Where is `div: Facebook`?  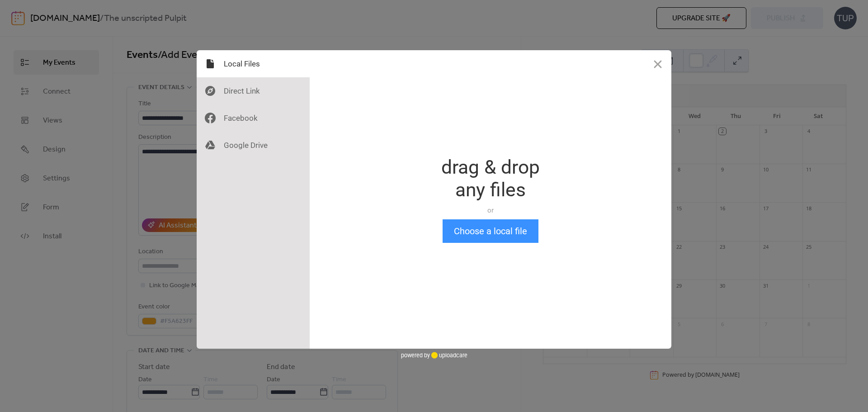
div: Facebook is located at coordinates (253, 118).